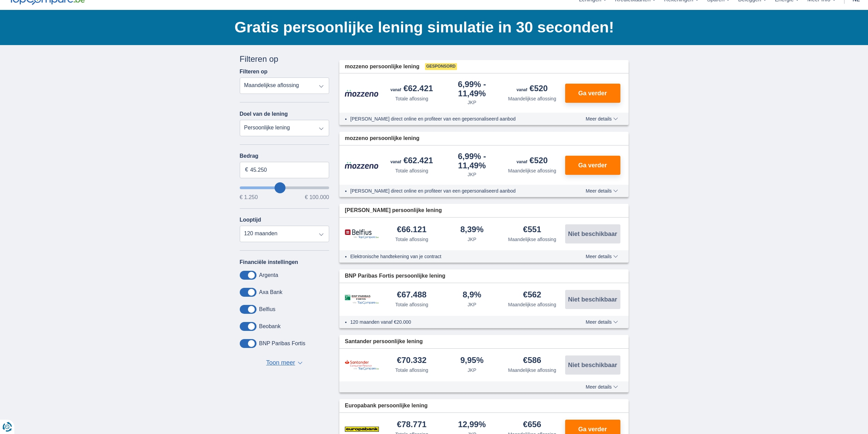 The width and height of the screenshot is (868, 434). Describe the element at coordinates (362, 299) in the screenshot. I see `img: product.pl.alt BNP Paribas Fortis` at that location.